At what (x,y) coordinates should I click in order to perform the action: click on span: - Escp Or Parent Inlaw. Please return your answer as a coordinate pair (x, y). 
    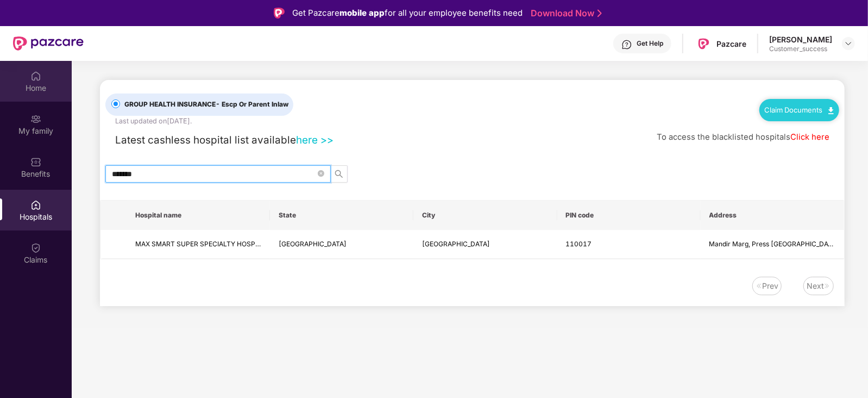
    Looking at the image, I should click on (252, 104).